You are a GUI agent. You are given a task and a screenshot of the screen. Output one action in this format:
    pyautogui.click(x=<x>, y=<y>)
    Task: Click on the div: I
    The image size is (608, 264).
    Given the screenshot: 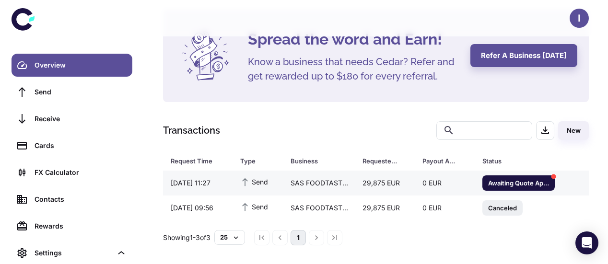 What is the action you would take?
    pyautogui.click(x=579, y=18)
    